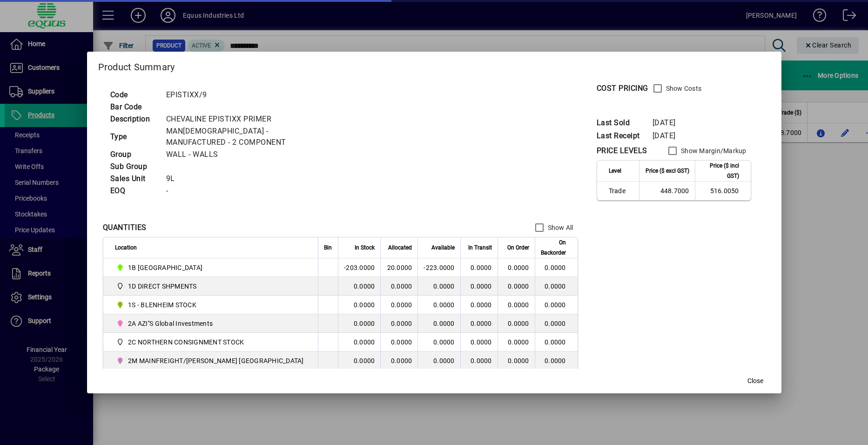 Image resolution: width=868 pixels, height=445 pixels. Describe the element at coordinates (624, 136) in the screenshot. I see `span: Last Receipt` at that location.